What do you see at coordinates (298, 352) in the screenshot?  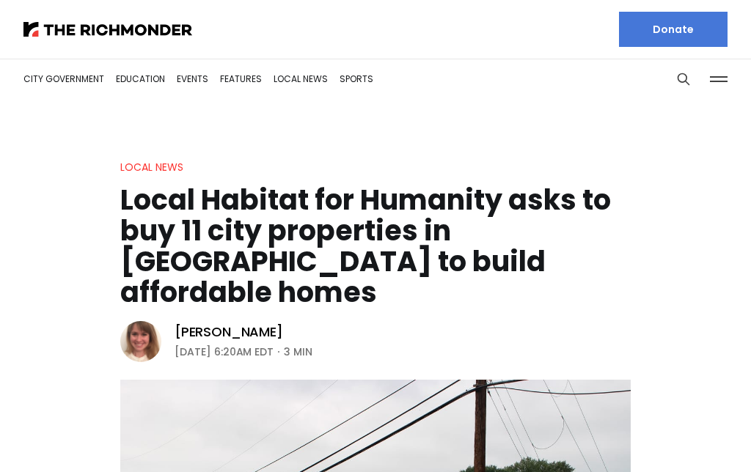 I see `span: 3 min` at bounding box center [298, 352].